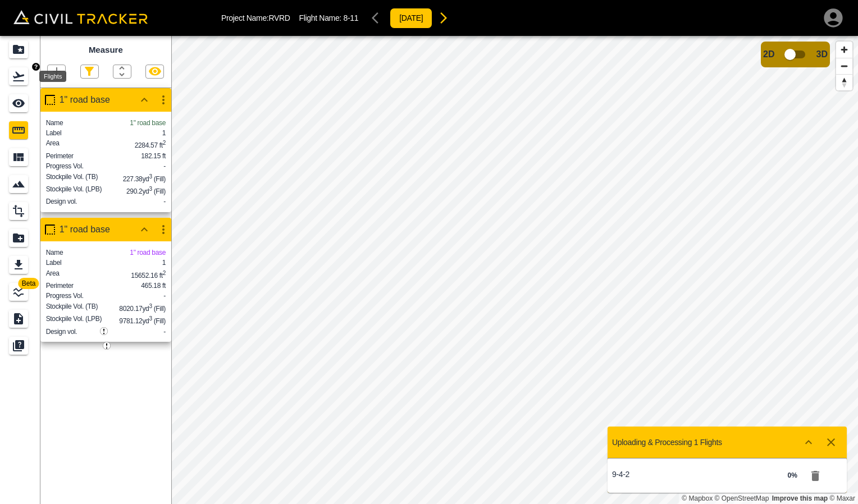  What do you see at coordinates (351, 18) in the screenshot?
I see `span: 8-11` at bounding box center [351, 18].